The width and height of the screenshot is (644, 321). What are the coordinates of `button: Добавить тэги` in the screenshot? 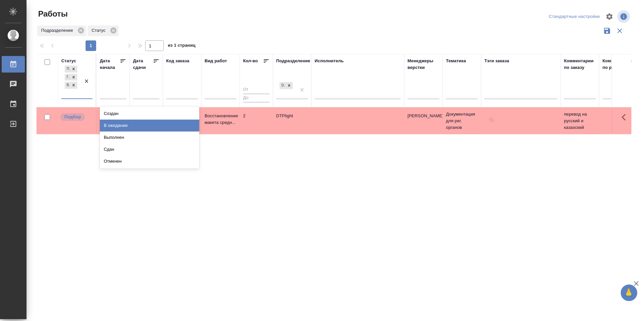 It's located at (492, 120).